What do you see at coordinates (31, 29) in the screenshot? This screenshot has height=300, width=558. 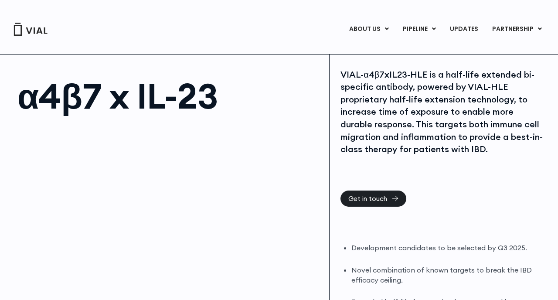 I see `img: Vial Logo` at bounding box center [31, 29].